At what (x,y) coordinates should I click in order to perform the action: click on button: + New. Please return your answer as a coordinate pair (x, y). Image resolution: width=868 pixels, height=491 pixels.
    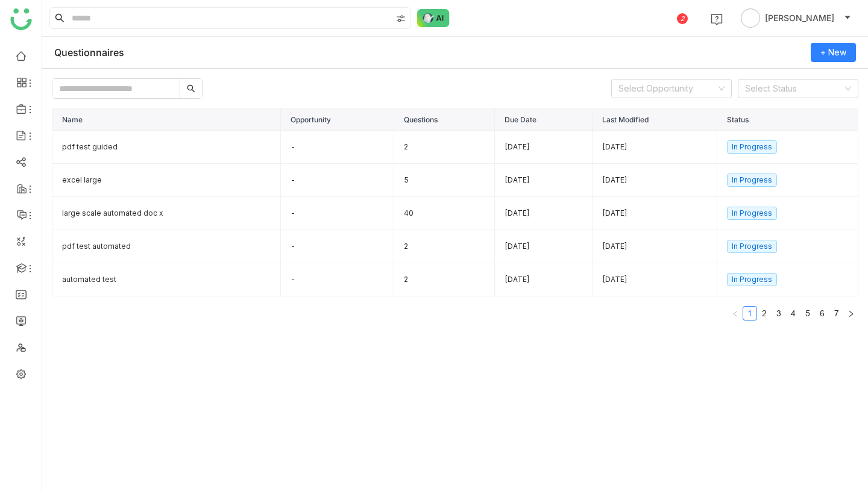
    Looking at the image, I should click on (833, 52).